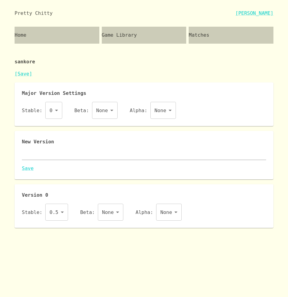 The height and width of the screenshot is (297, 288). What do you see at coordinates (33, 13) in the screenshot?
I see `div: Pretty Chitty` at bounding box center [33, 13].